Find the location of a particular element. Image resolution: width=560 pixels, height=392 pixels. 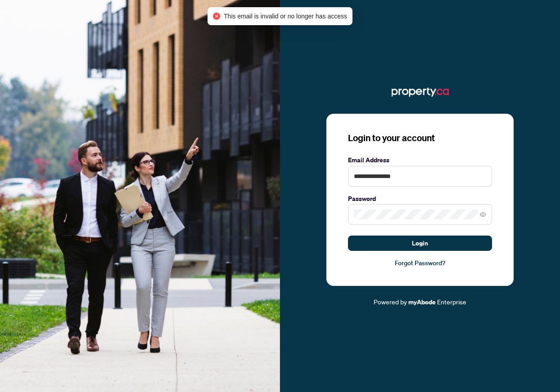

span: Enterprise is located at coordinates (451, 302).